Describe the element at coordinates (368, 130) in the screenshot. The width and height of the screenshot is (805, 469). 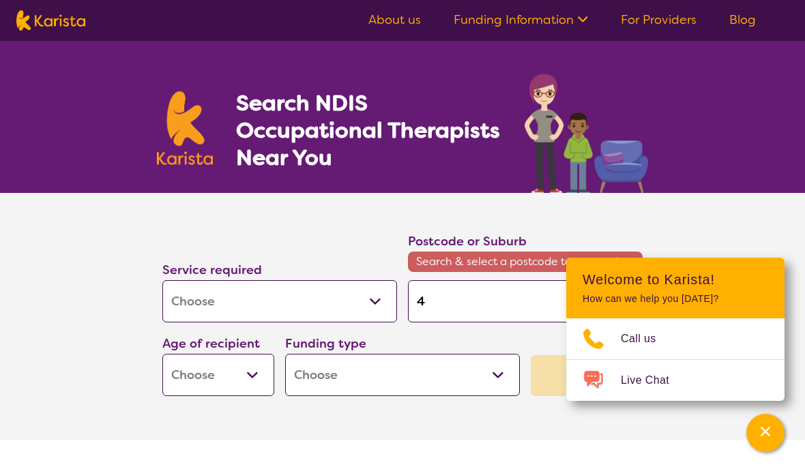
I see `h1: Search NDIS Occupational Therapists Near You` at that location.